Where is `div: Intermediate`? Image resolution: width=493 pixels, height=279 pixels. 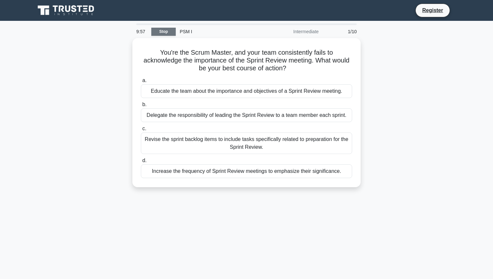 div: Intermediate is located at coordinates (294, 32).